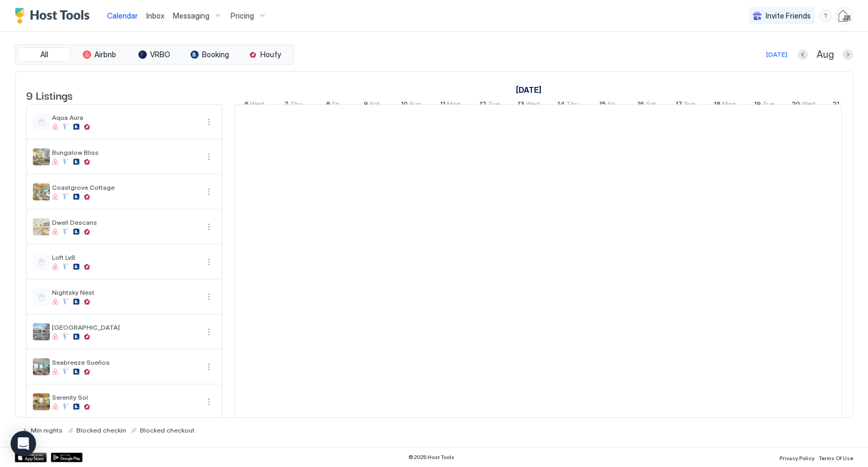 This screenshot has height=467, width=868. What do you see at coordinates (836, 458) in the screenshot?
I see `span: Terms Of Use` at bounding box center [836, 458].